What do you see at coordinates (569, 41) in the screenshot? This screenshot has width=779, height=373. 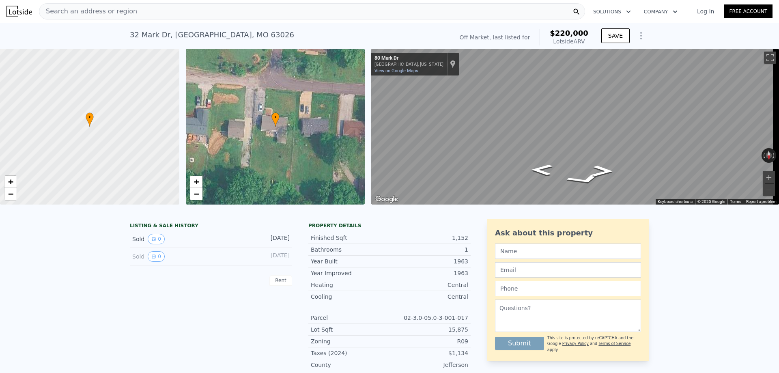 I see `div: Lotside ARV` at bounding box center [569, 41].